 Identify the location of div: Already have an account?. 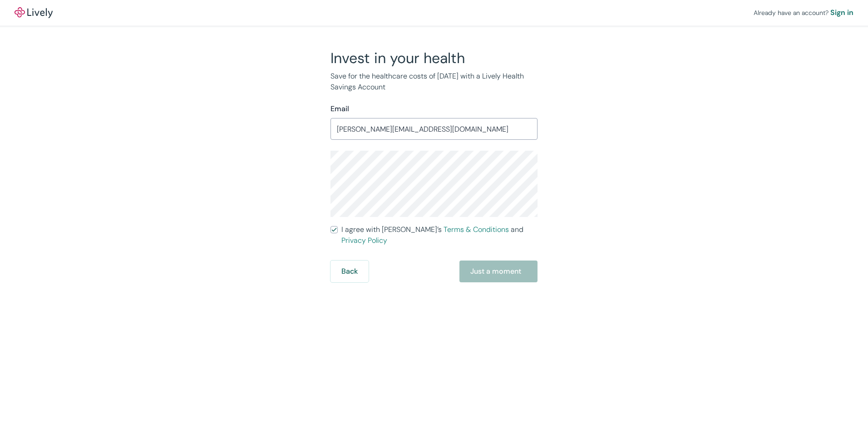
(803, 13).